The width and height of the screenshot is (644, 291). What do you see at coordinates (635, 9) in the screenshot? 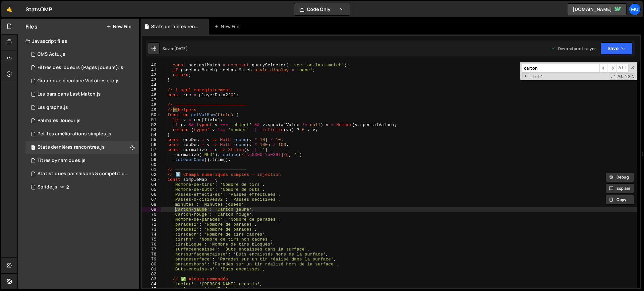
I see `a: Mu` at bounding box center [635, 9].